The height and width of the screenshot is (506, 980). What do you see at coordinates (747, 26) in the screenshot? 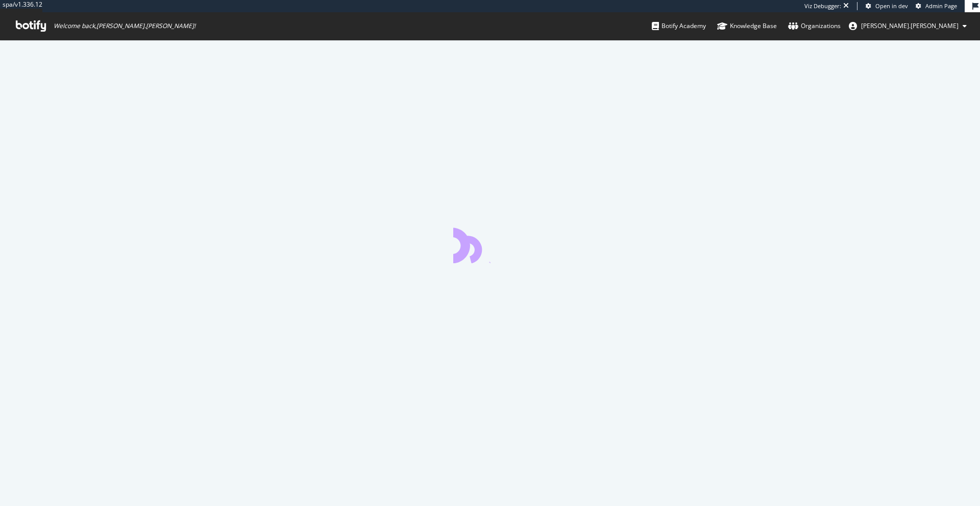
I see `div: Knowledge Base` at bounding box center [747, 26].